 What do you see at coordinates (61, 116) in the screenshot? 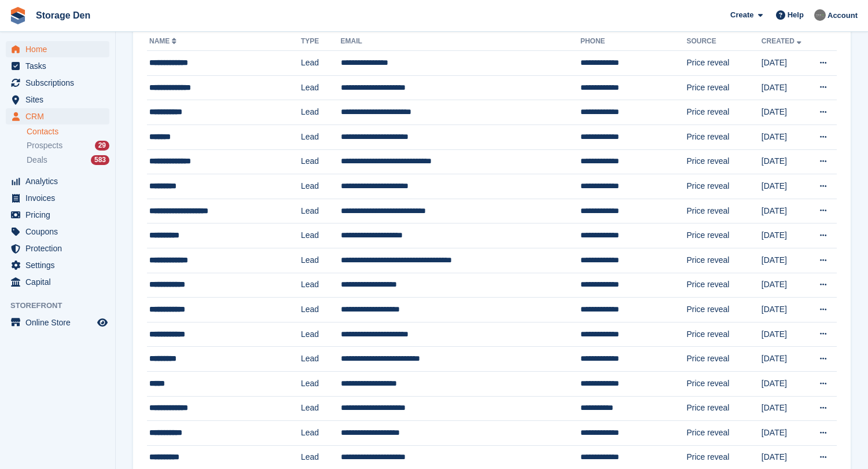
I see `span: CRM` at bounding box center [61, 116].